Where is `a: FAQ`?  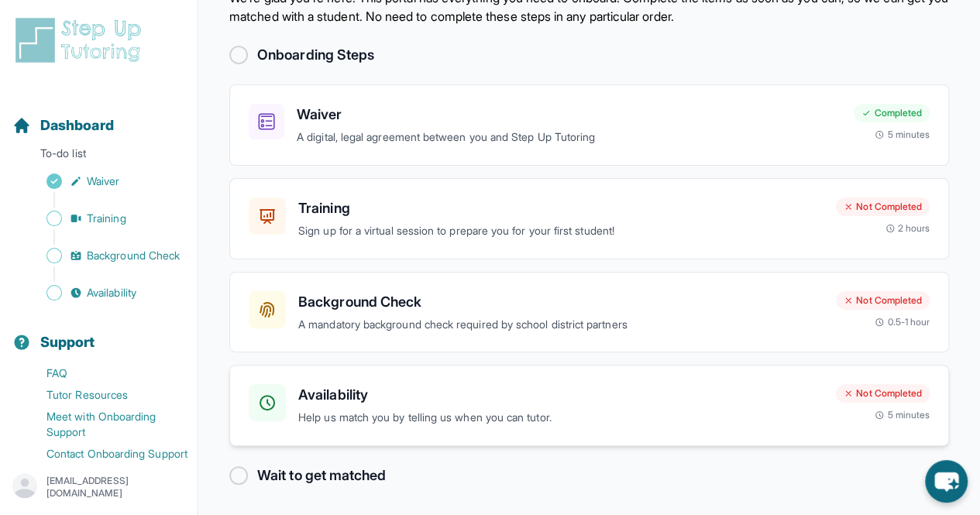 a: FAQ is located at coordinates (104, 373).